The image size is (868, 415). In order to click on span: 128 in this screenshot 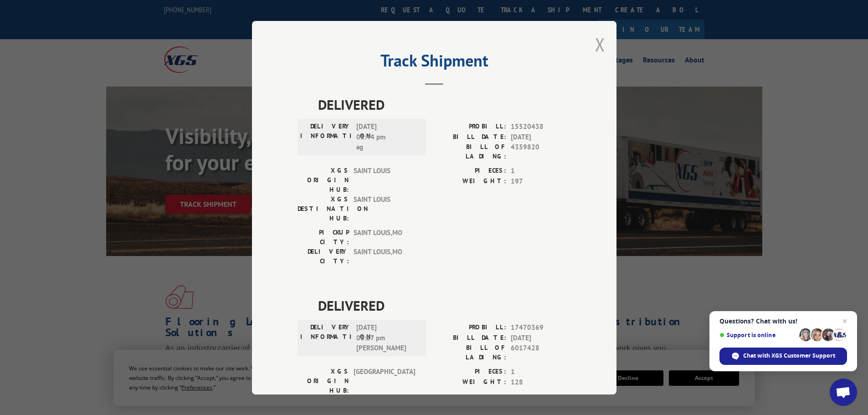, I will do `click(541, 382)`.